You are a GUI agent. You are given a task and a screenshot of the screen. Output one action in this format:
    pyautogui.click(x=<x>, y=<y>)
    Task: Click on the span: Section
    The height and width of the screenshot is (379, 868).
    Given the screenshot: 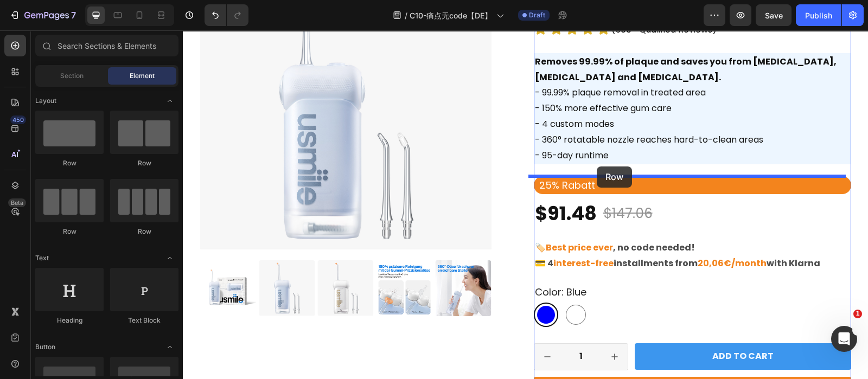 What is the action you would take?
    pyautogui.click(x=71, y=76)
    